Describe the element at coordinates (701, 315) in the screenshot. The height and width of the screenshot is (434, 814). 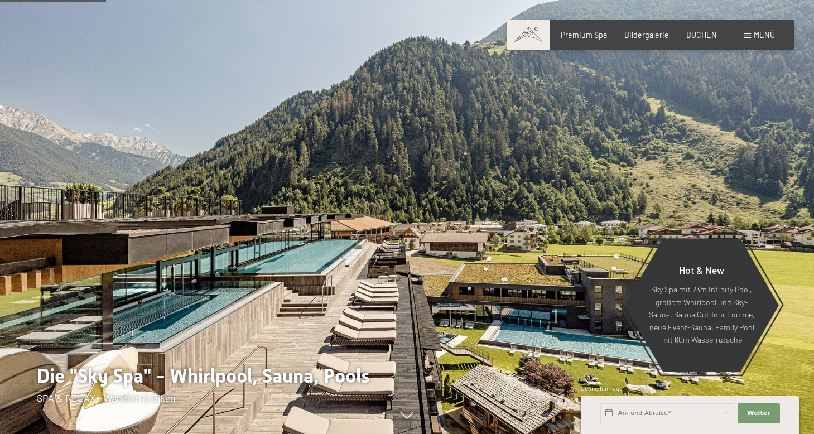
I see `p: Sky Spa mit 23m Infinity Pool, großem Whirlpool und Sky-Sauna, Sauna Outdoor Lounge, neue Event-S...` at that location.